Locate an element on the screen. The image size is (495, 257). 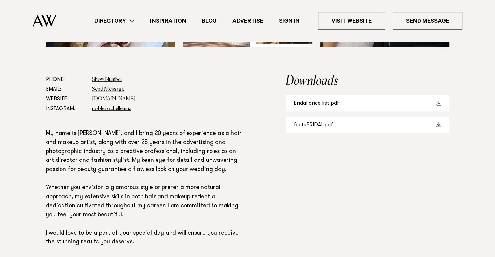
dt: Website: is located at coordinates (66, 99).